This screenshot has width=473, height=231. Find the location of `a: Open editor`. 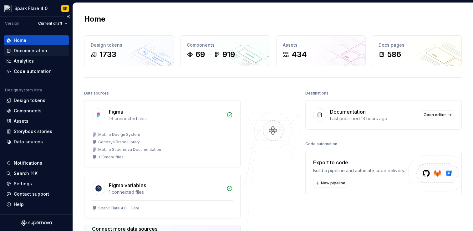

a: Open editor is located at coordinates (437, 115).